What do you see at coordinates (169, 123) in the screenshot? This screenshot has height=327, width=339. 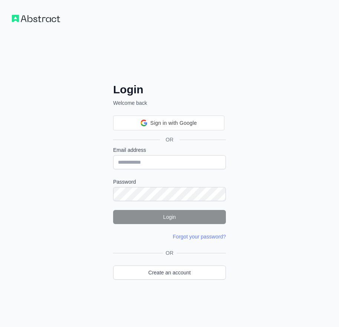 I see `div: Sign in with Google` at bounding box center [169, 123].